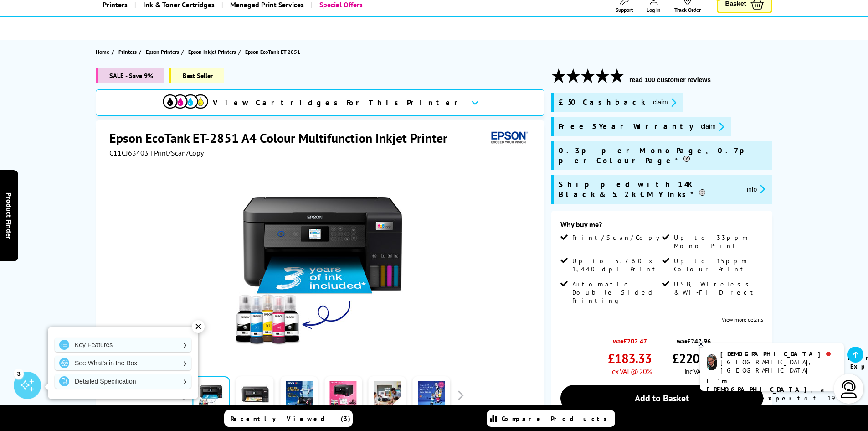 Image resolution: width=868 pixels, height=431 pixels. What do you see at coordinates (616, 265) in the screenshot?
I see `span: Up to 5,760 x 1,440 dpi Print` at bounding box center [616, 265].